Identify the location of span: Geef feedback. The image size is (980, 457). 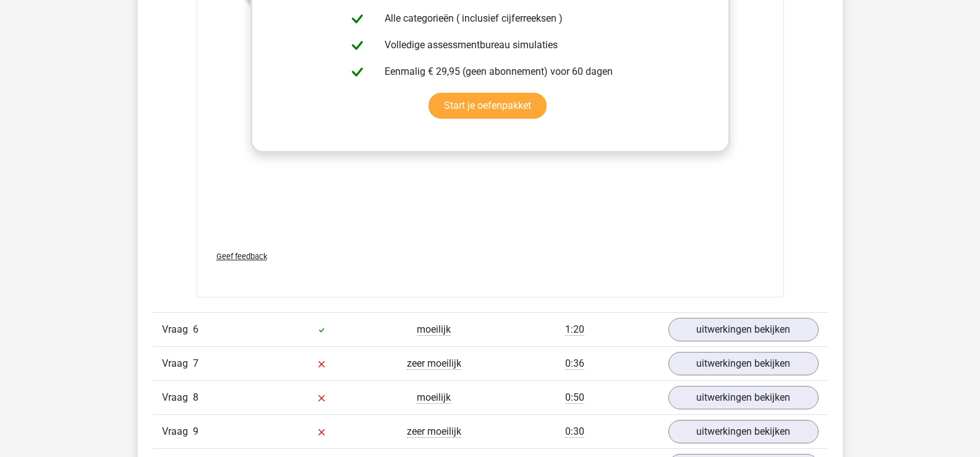
(242, 256).